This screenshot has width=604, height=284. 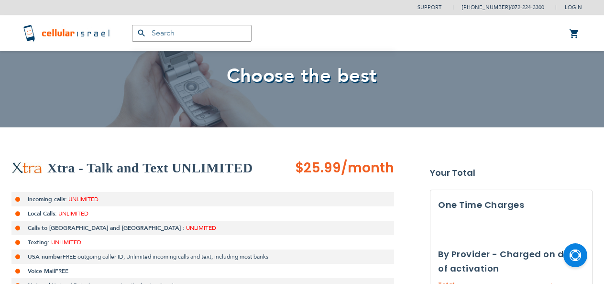 I want to click on strong: Incoming calls:, so click(x=47, y=199).